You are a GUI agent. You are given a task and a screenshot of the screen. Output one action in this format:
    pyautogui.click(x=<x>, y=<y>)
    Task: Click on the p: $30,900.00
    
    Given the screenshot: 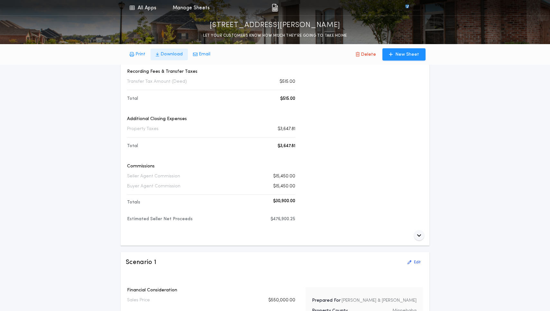 What is the action you would take?
    pyautogui.click(x=284, y=201)
    